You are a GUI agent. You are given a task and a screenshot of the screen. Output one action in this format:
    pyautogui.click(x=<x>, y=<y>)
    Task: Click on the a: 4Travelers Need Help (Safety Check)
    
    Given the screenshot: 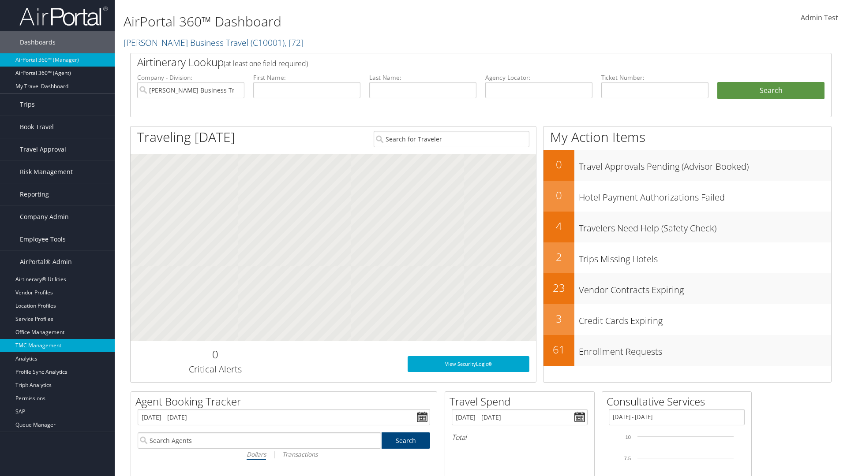 What is the action you would take?
    pyautogui.click(x=687, y=227)
    